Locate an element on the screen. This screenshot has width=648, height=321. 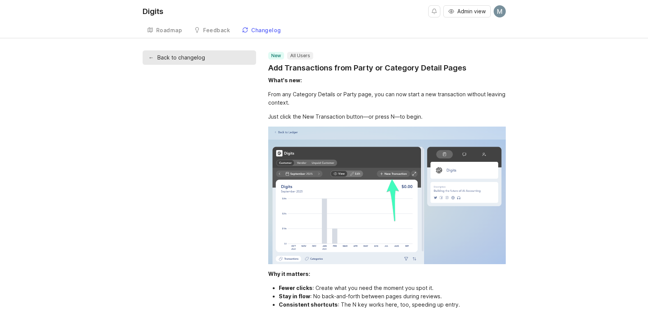
a: Roadmap is located at coordinates (165, 30).